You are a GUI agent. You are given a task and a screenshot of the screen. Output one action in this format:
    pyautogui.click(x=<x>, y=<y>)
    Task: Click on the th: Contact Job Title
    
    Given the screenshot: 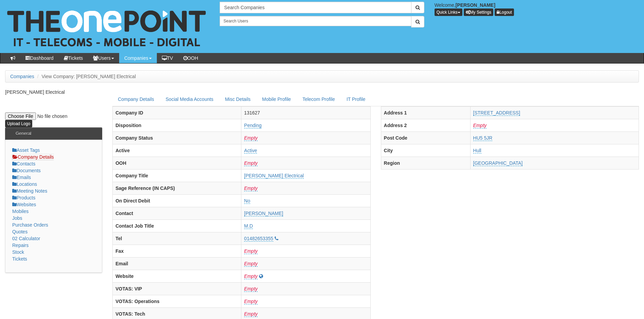 What is the action you would take?
    pyautogui.click(x=177, y=226)
    